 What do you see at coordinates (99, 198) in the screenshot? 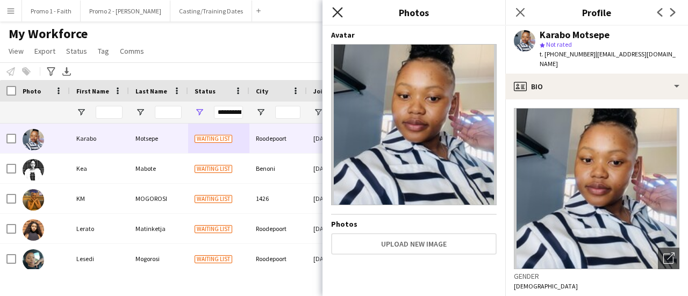
I see `div: KM` at bounding box center [99, 198].